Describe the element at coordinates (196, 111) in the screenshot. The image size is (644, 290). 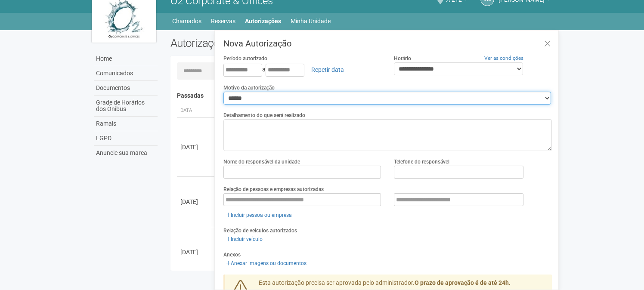
I see `th: Data` at that location.